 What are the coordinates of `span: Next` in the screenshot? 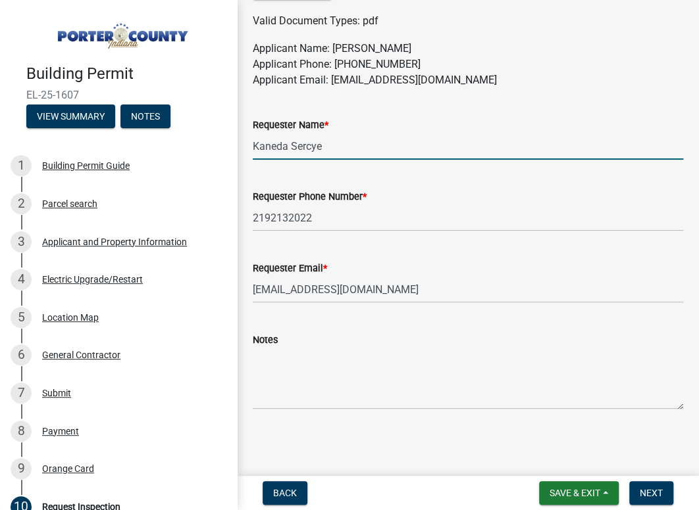 It's located at (651, 493).